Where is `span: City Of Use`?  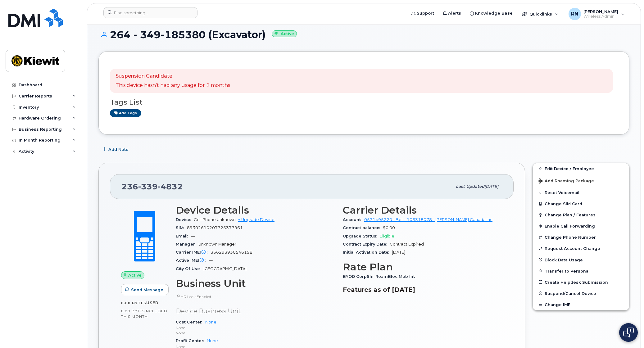 span: City Of Use is located at coordinates (190, 268).